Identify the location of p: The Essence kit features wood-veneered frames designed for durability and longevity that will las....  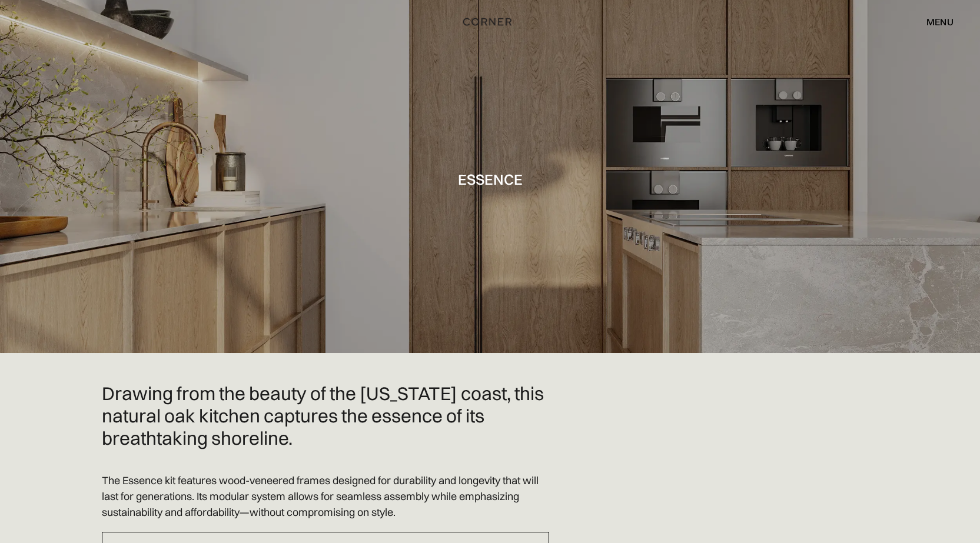
(325, 496).